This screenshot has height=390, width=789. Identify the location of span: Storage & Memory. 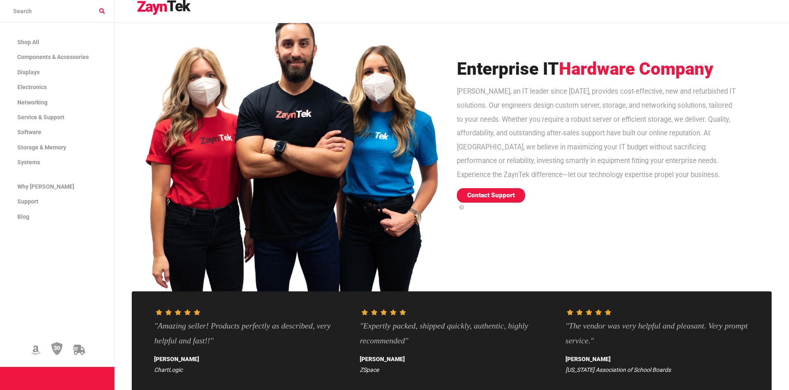
(42, 147).